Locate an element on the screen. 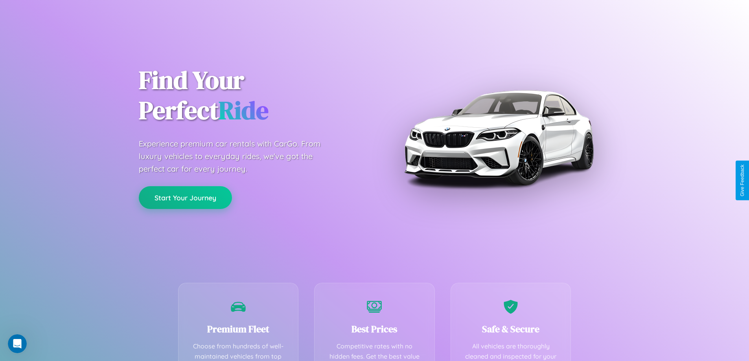 Image resolution: width=749 pixels, height=361 pixels. h3: Premium Fleet is located at coordinates (238, 329).